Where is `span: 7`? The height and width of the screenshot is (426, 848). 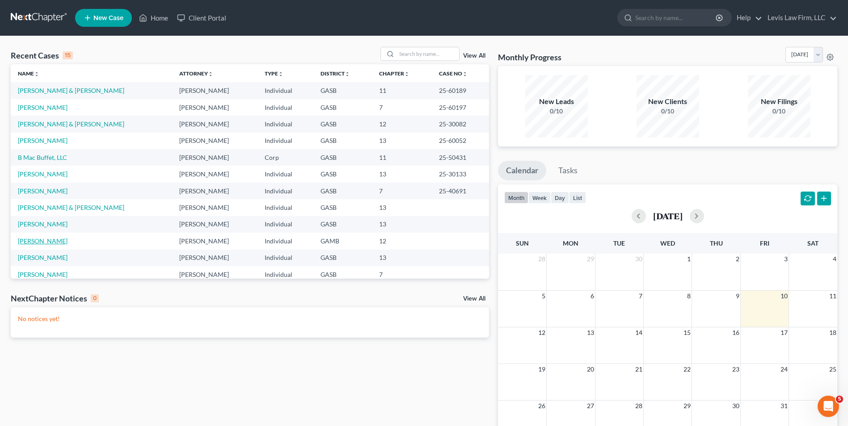 span: 7 is located at coordinates (641, 296).